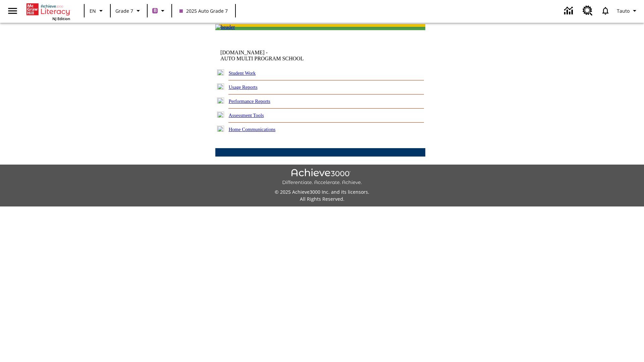  I want to click on button: Boost Class color is purple. Change class color, so click(159, 11).